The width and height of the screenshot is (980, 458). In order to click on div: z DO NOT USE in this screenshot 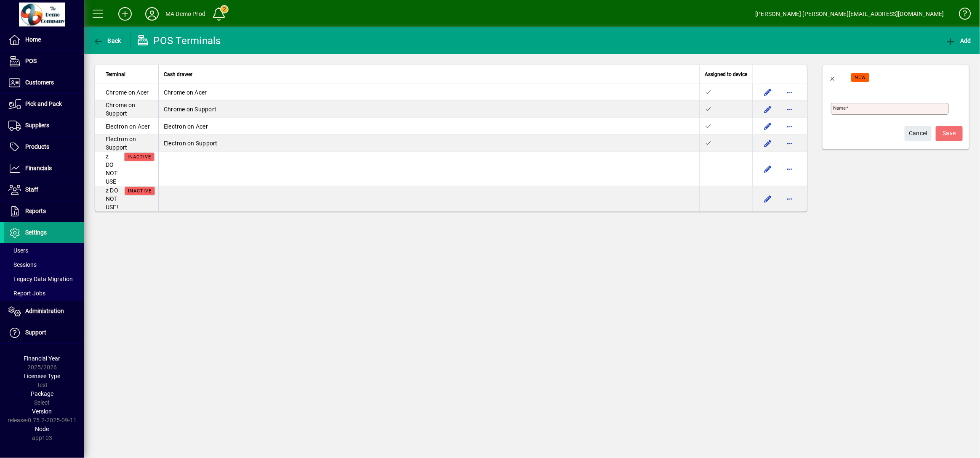, I will do `click(129, 169)`.